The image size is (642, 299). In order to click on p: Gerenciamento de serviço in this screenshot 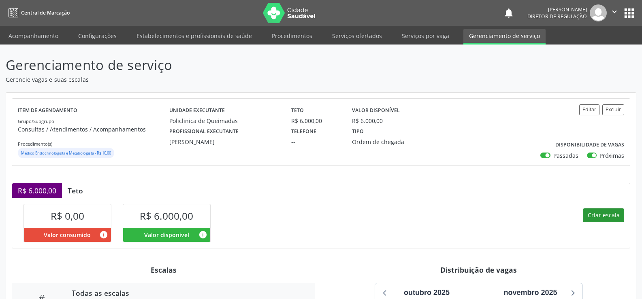, I will do `click(227, 65)`.